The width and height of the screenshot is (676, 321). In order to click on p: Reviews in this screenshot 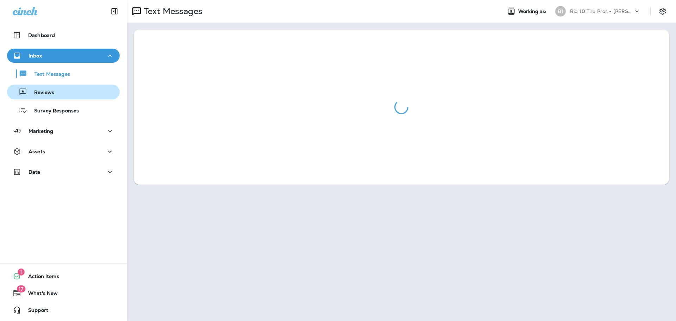, I will do `click(40, 93)`.